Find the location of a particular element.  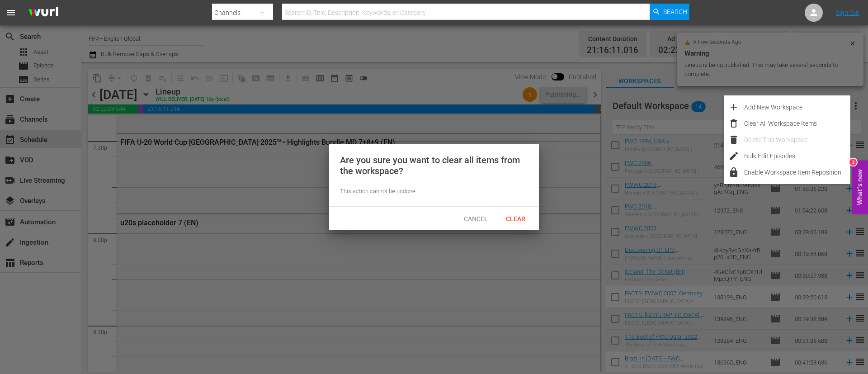

span: edit is located at coordinates (733, 156).